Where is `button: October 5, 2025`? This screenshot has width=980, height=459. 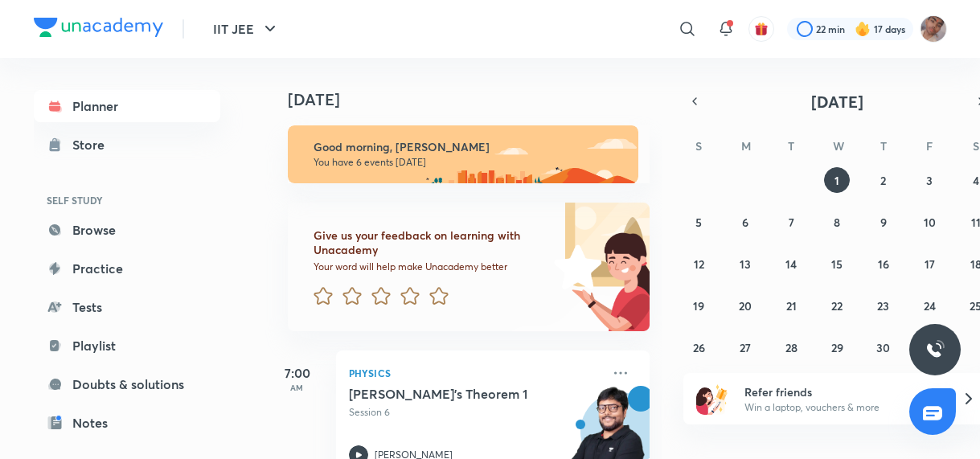
button: October 5, 2025 is located at coordinates (699, 222).